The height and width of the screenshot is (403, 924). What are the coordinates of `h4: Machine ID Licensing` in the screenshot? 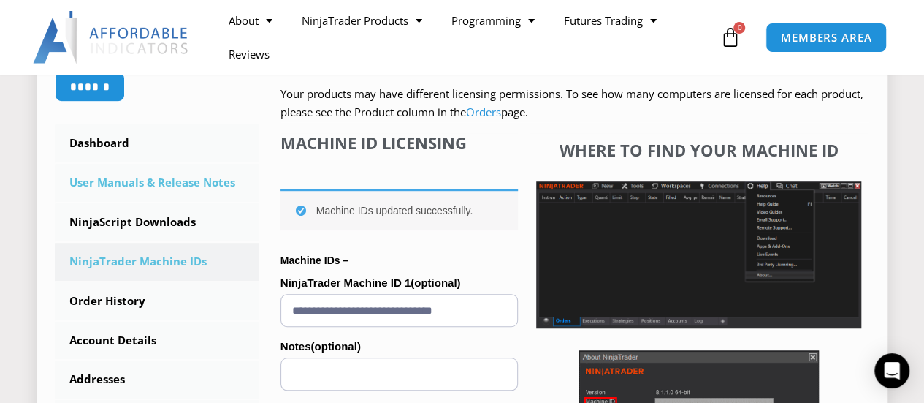 It's located at (399, 142).